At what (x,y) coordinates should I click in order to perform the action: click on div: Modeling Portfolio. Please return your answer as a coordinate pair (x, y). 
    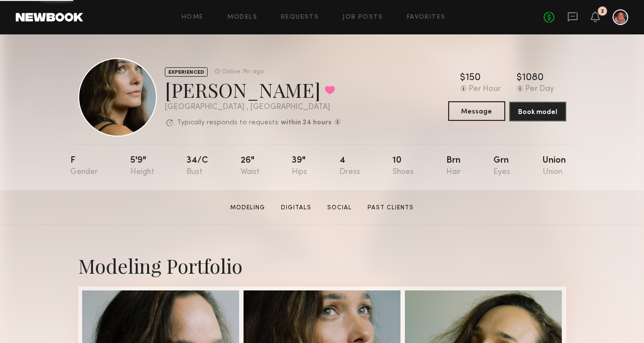
    Looking at the image, I should click on (322, 265).